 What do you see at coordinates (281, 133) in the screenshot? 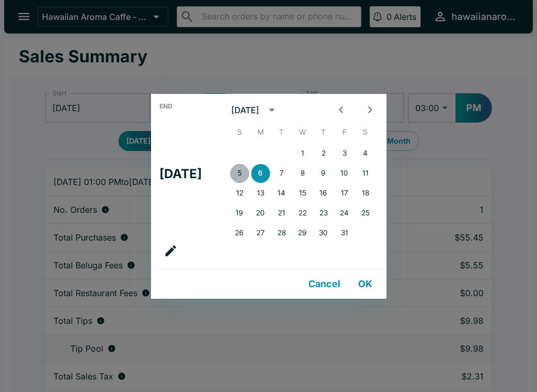
I see `span: Tuesday` at bounding box center [281, 133].